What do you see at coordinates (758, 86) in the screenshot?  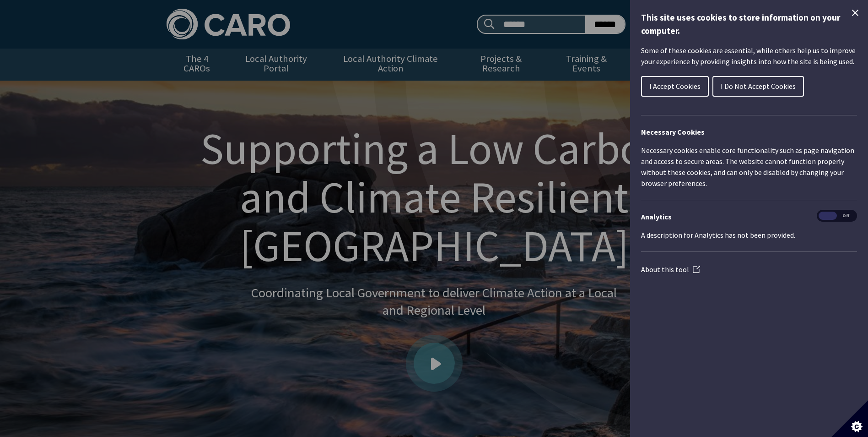 I see `button: I Do Not Accept Cookies` at bounding box center [758, 86].